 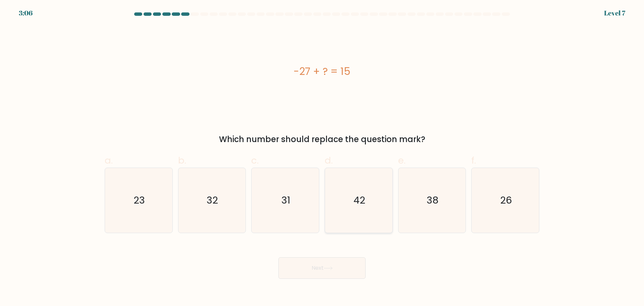 What do you see at coordinates (139, 200) in the screenshot?
I see `text: 23` at bounding box center [139, 200].